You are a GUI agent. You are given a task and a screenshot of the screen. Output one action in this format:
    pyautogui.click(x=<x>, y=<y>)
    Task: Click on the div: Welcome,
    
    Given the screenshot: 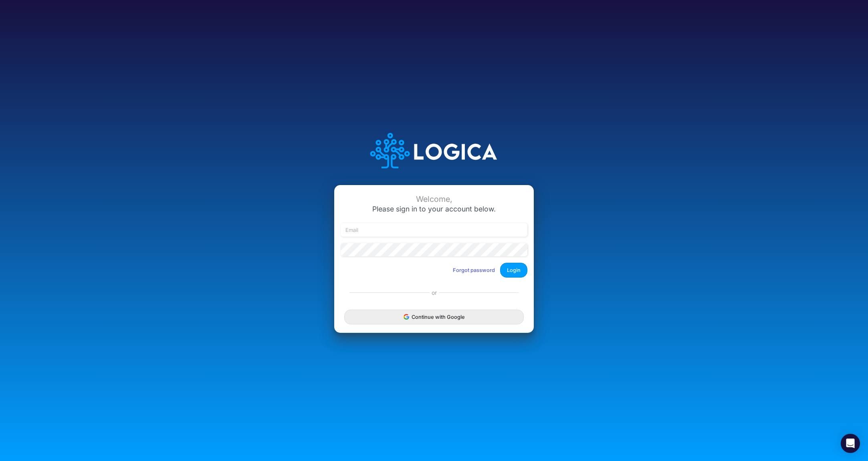 What is the action you would take?
    pyautogui.click(x=434, y=199)
    